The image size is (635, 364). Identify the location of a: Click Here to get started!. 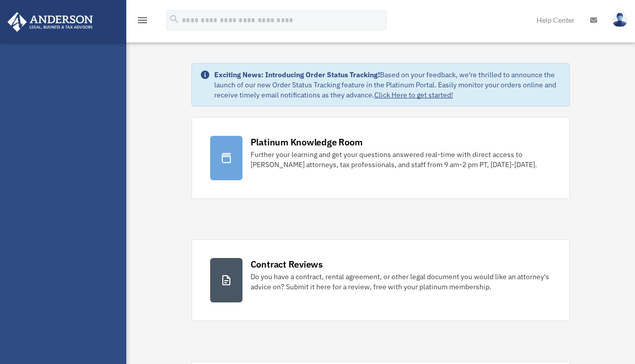
(414, 95).